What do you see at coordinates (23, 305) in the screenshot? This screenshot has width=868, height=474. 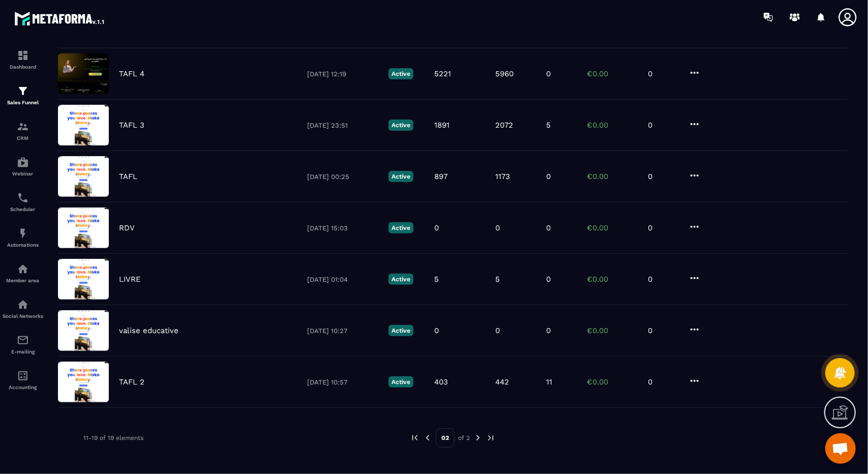 I see `img: social-network` at bounding box center [23, 305].